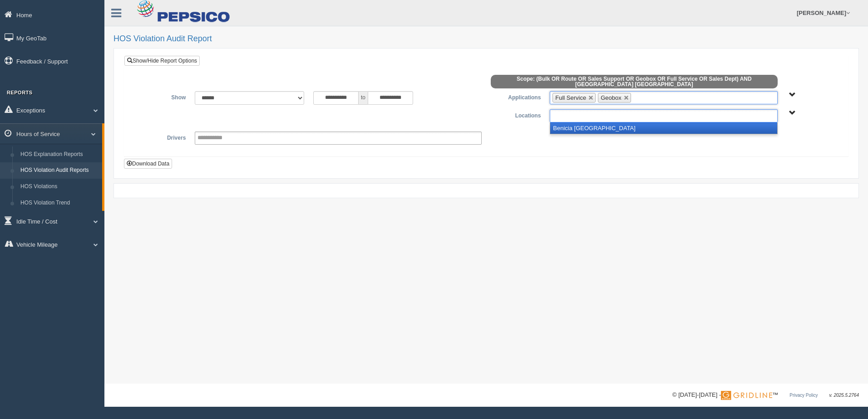 This screenshot has height=419, width=868. Describe the element at coordinates (571, 98) in the screenshot. I see `span: Full Service` at that location.